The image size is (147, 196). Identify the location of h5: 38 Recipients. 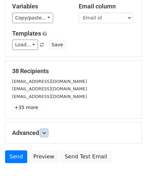
(73, 71).